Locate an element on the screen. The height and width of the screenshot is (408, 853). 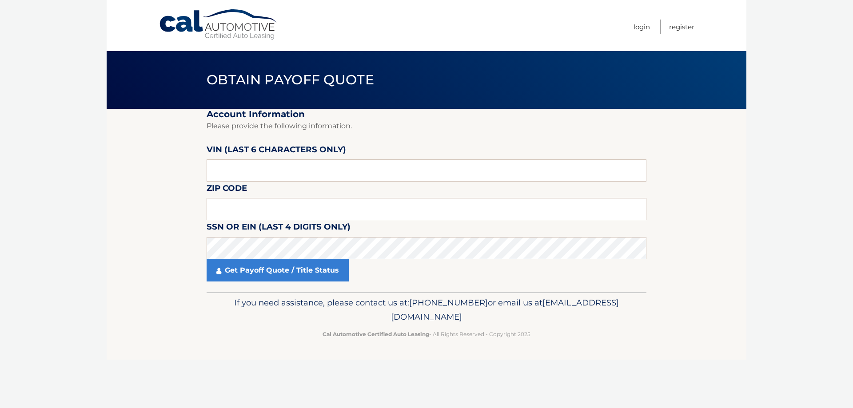
p: If you need assistance, please contact us at: or email us at is located at coordinates (427, 310).